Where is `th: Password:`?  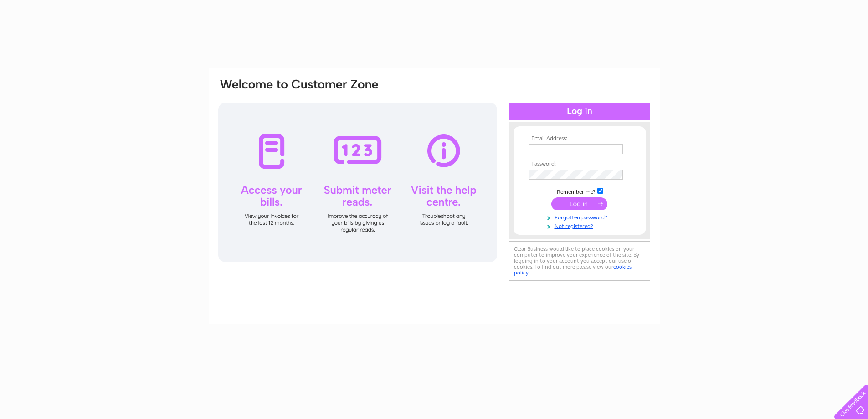
th: Password: is located at coordinates (580, 164).